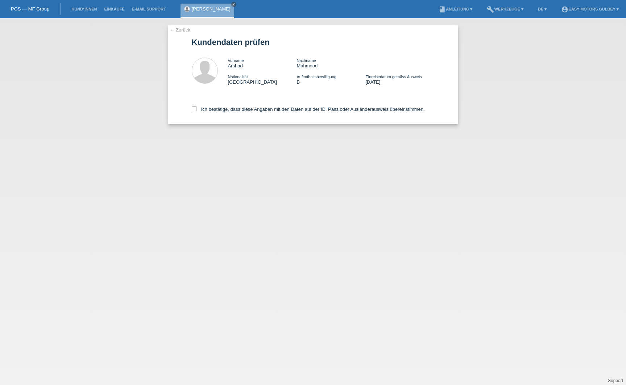 This screenshot has height=385, width=626. I want to click on div: Mahmood, so click(331, 63).